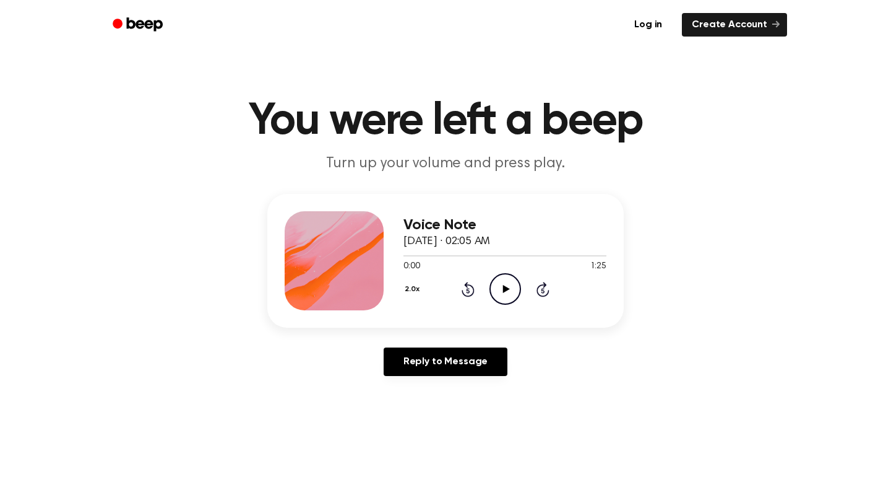 This screenshot has height=482, width=891. I want to click on p: Turn up your volume and press play., so click(446, 163).